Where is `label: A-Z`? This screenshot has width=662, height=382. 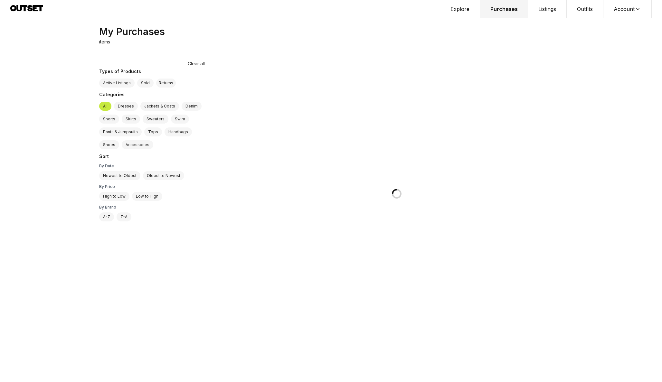 label: A-Z is located at coordinates (107, 217).